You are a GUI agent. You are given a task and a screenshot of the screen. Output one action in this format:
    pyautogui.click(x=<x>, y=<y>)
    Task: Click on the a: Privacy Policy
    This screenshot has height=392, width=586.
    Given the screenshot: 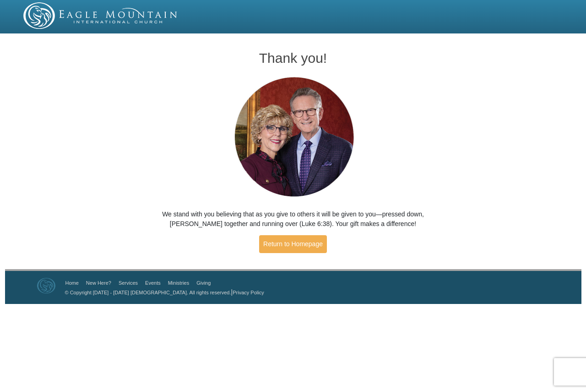 What is the action you would take?
    pyautogui.click(x=248, y=292)
    